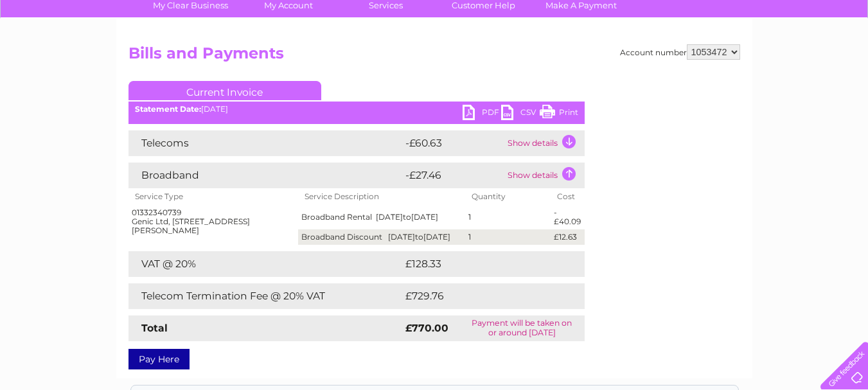 The width and height of the screenshot is (868, 390). What do you see at coordinates (680, 52) in the screenshot?
I see `div: Account number` at bounding box center [680, 52].